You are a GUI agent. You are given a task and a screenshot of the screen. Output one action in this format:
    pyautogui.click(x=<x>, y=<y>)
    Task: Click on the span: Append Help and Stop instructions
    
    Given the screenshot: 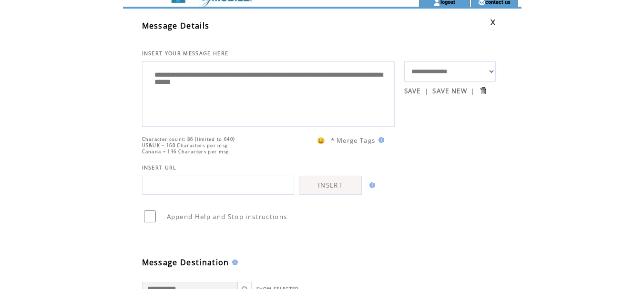 What is the action you would take?
    pyautogui.click(x=227, y=217)
    